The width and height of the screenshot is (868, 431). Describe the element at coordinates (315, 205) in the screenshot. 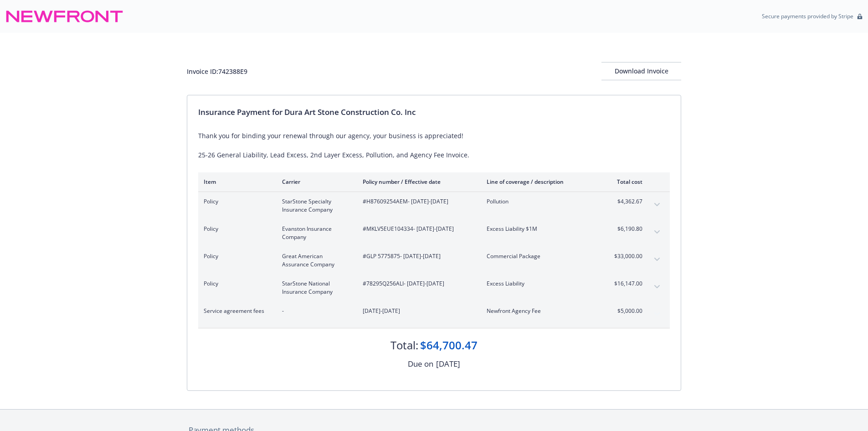

I see `span: StarStone Specialty Insurance Company` at that location.